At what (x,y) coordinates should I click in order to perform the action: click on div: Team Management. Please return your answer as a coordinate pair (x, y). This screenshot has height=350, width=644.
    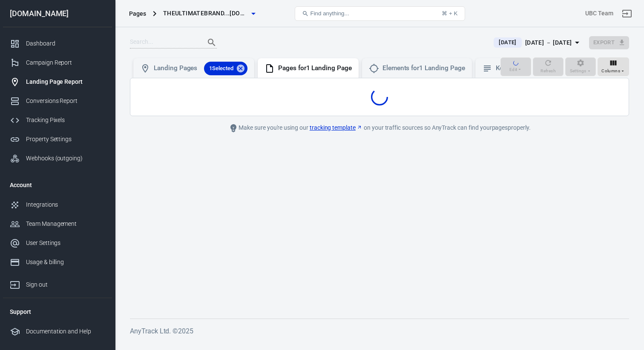
    Looking at the image, I should click on (66, 224).